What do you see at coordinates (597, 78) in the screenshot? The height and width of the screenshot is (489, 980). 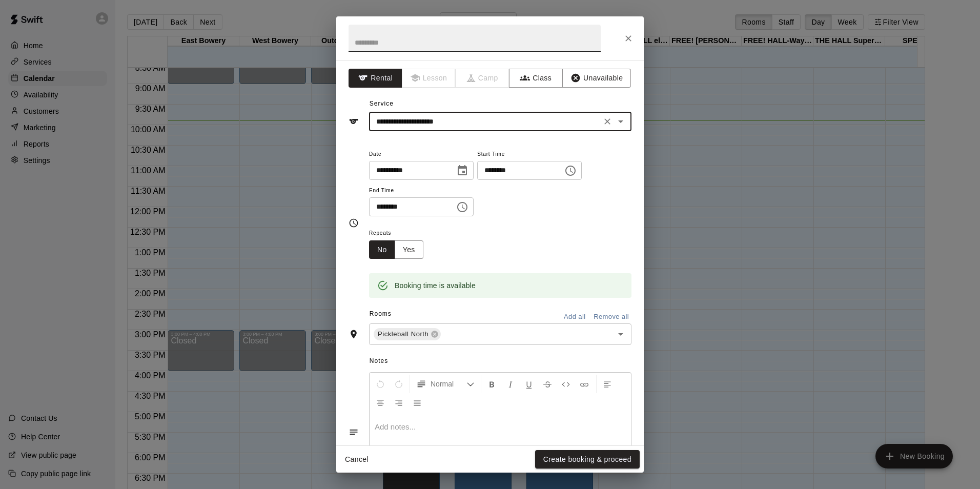 I see `button: Unavailable` at bounding box center [597, 78].